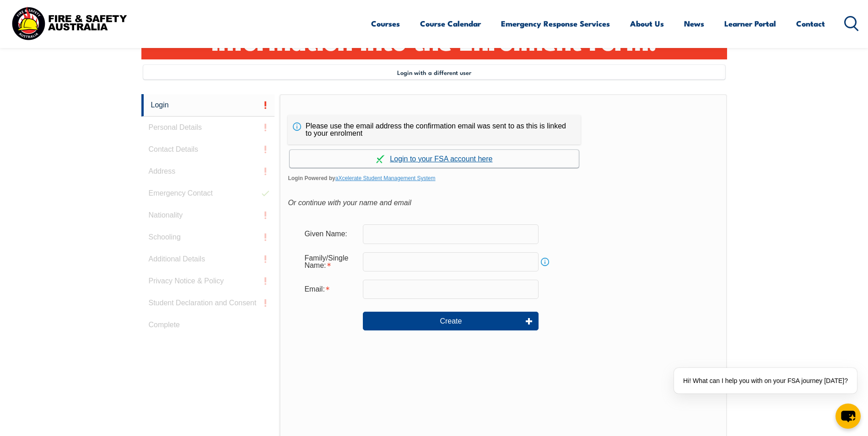 The width and height of the screenshot is (868, 436). I want to click on span: Login with a different user, so click(434, 72).